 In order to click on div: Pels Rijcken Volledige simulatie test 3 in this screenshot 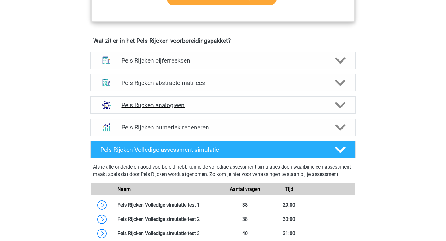, I will do `click(168, 233)`.